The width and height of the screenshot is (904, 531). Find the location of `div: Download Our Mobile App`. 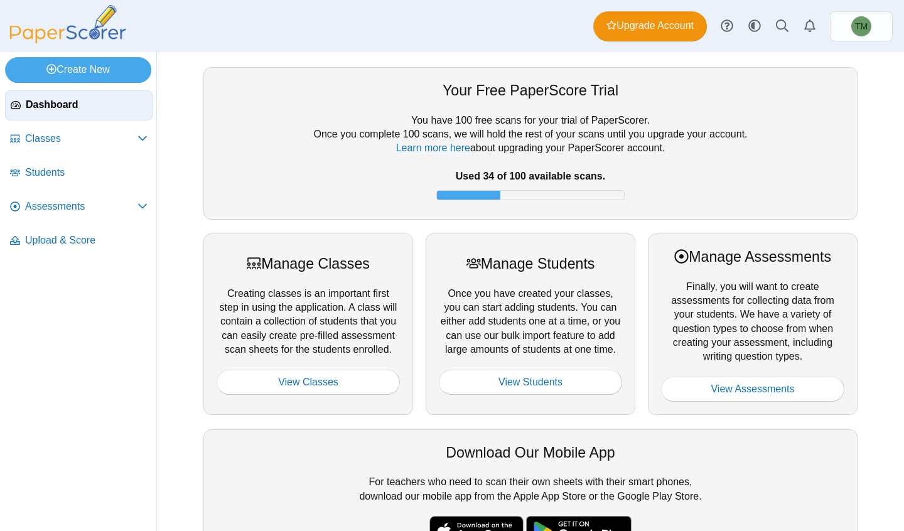

div: Download Our Mobile App is located at coordinates (531, 453).